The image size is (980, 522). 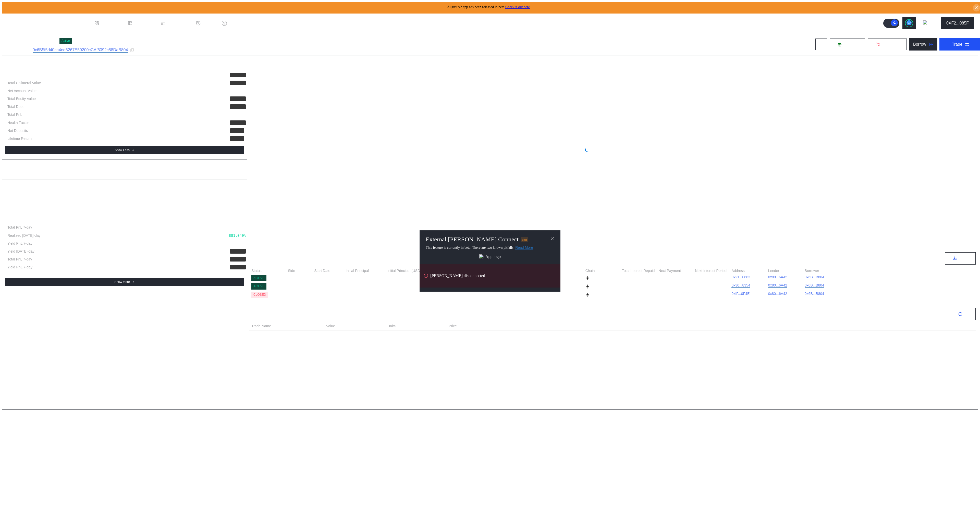 What do you see at coordinates (518, 7) in the screenshot?
I see `a: Check it out here` at bounding box center [518, 7].